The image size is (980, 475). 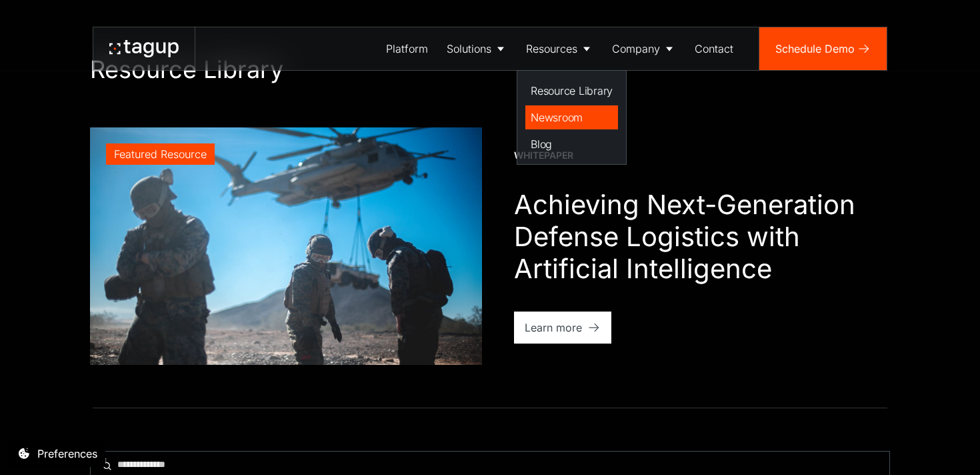 I want to click on div: Learn more, so click(x=553, y=328).